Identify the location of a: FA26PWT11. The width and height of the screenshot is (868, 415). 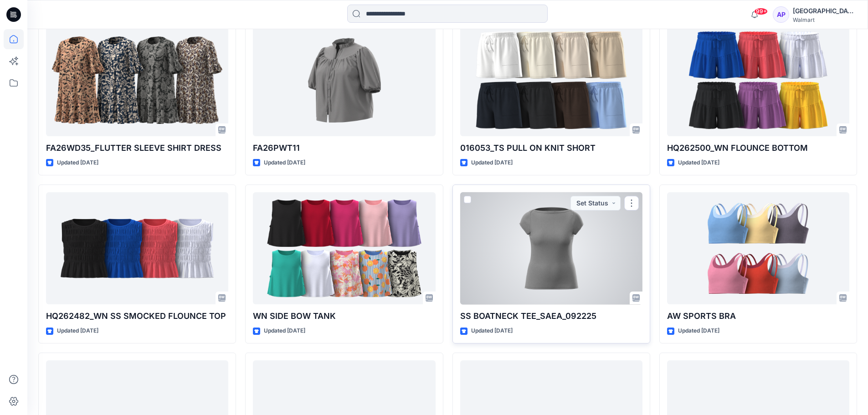
(344, 80).